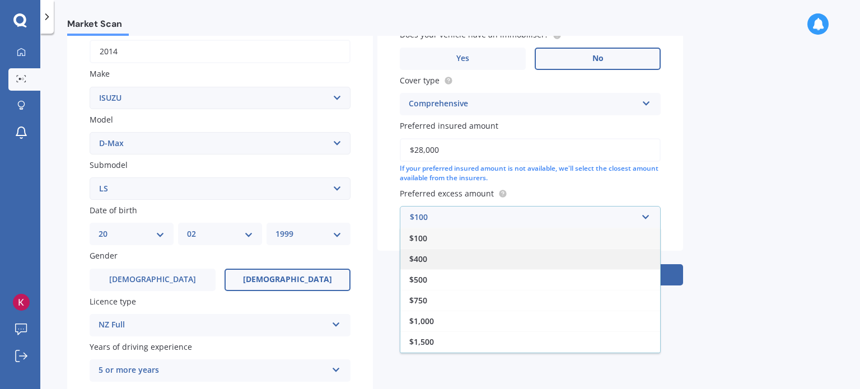 This screenshot has width=860, height=389. I want to click on span: Date of birth, so click(113, 210).